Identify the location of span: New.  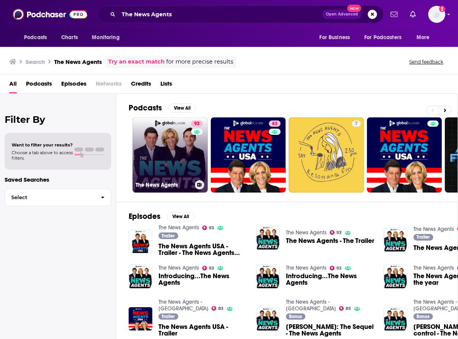
(354, 8).